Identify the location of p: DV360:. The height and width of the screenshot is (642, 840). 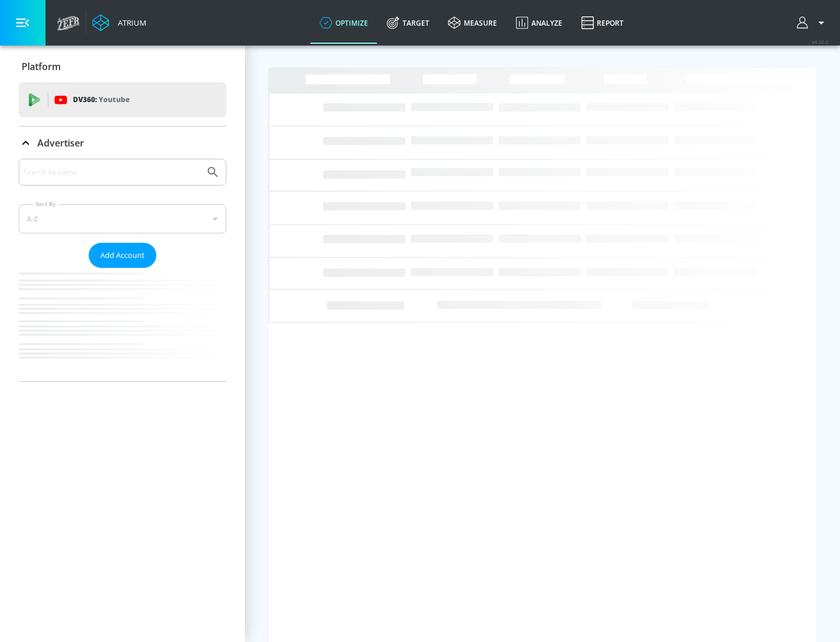
(101, 100).